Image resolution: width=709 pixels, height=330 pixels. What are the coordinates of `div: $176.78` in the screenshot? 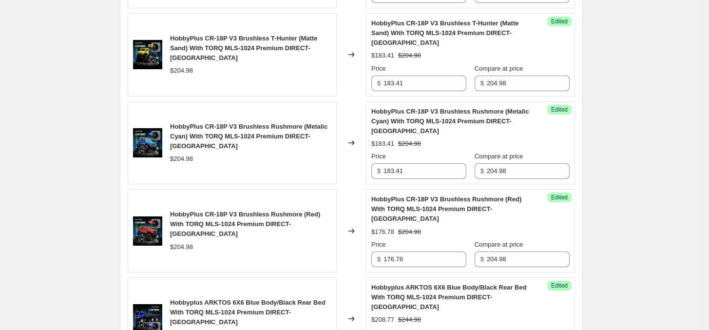 It's located at (383, 232).